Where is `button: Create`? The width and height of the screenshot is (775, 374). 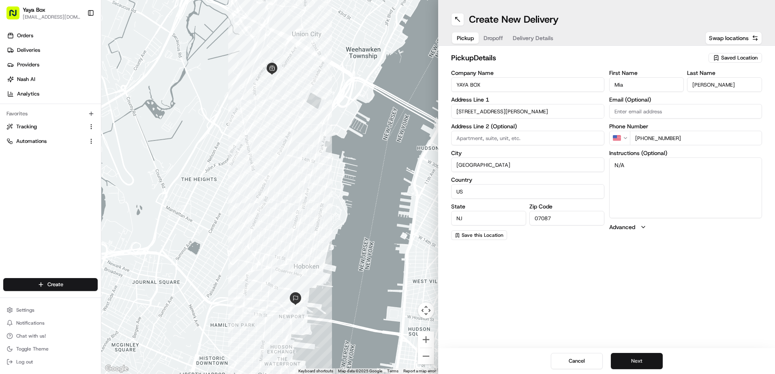
button: Create is located at coordinates (50, 285).